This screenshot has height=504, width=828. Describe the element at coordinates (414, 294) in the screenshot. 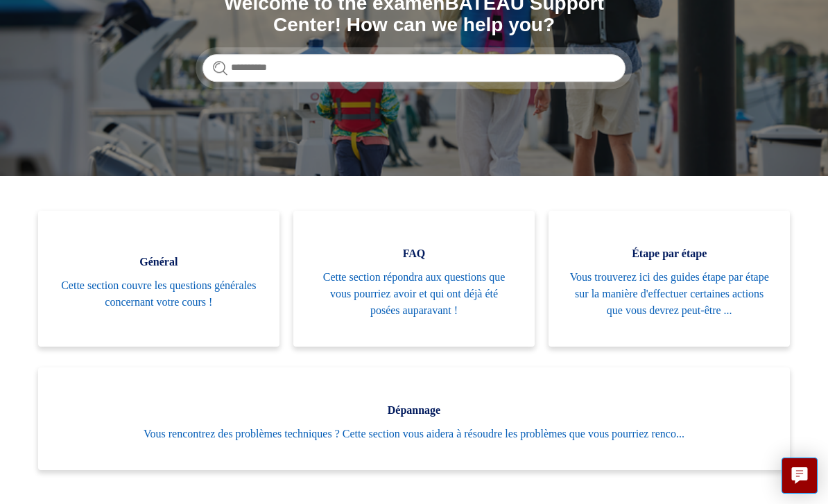

I see `span: Cette section répondra aux questions que vous pourriez avoir et qui ont déjà été posées auparavant !` at that location.